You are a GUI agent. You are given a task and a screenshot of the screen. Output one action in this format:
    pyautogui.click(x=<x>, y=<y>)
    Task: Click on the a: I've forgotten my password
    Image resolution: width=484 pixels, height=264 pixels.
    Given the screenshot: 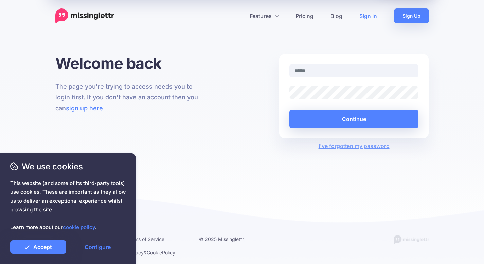 What is the action you would take?
    pyautogui.click(x=354, y=146)
    